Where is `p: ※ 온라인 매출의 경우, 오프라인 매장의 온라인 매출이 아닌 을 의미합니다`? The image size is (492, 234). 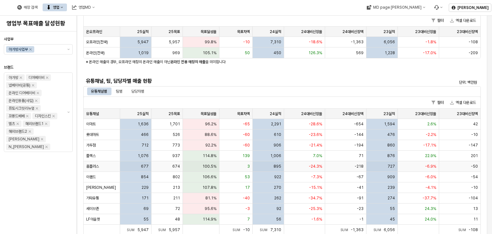
p: ※ 온라인 매출의 경우, 오프라인 매장의 온라인 매출이 아닌 을 의미합니다 is located at coordinates (249, 62).